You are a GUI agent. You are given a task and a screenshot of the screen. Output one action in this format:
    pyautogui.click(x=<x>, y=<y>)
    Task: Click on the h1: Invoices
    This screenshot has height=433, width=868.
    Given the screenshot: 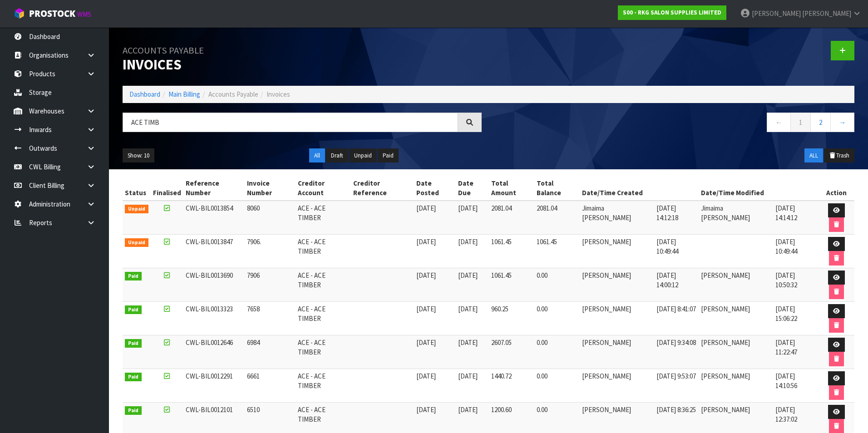 What is the action you would take?
    pyautogui.click(x=302, y=56)
    